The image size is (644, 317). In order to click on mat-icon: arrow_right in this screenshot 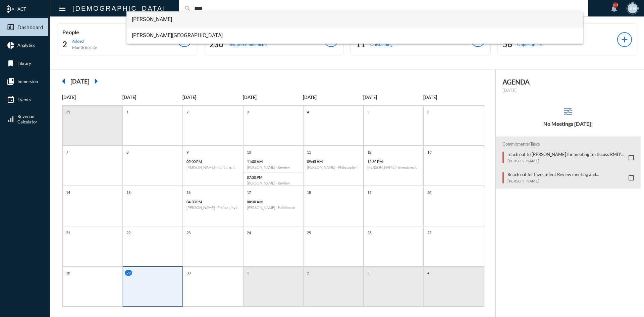, I will do `click(96, 81)`.